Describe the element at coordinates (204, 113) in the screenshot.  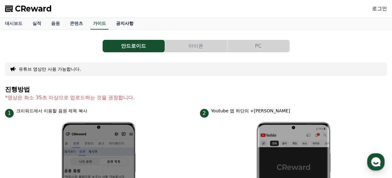
I see `span: 2` at that location.